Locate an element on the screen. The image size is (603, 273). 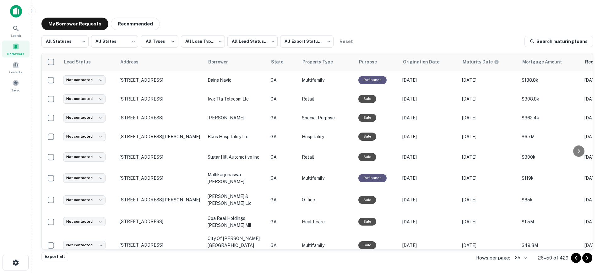
p: Office is located at coordinates (327, 200).